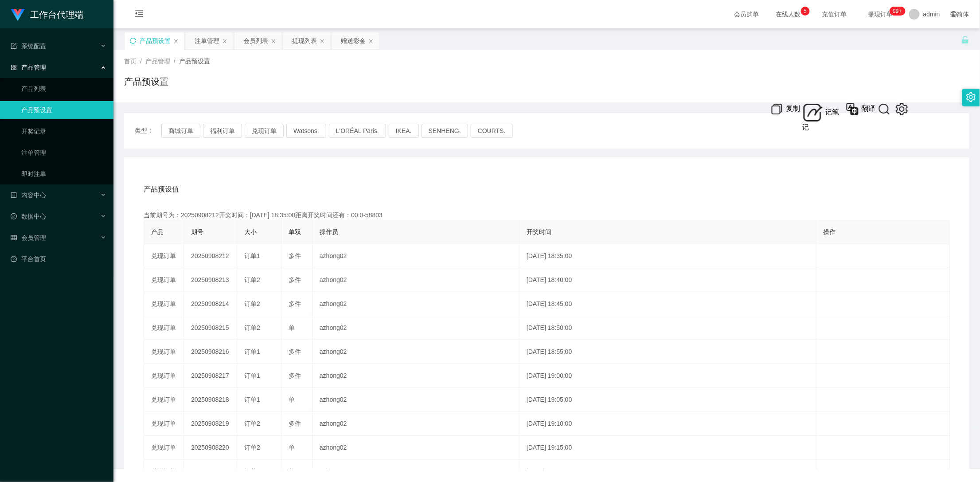  I want to click on span: 系统配置, so click(29, 46).